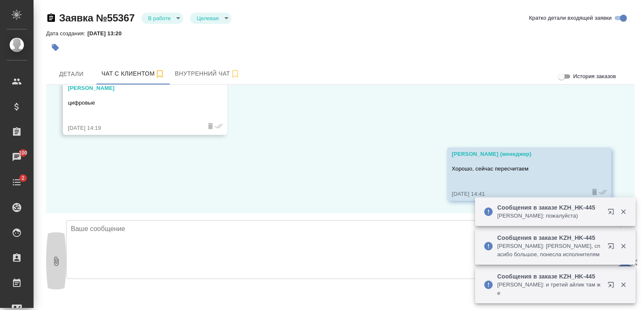 This screenshot has width=644, height=310. I want to click on a: 2, so click(17, 182).